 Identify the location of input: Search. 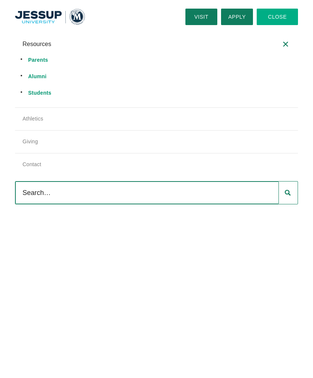
(147, 193).